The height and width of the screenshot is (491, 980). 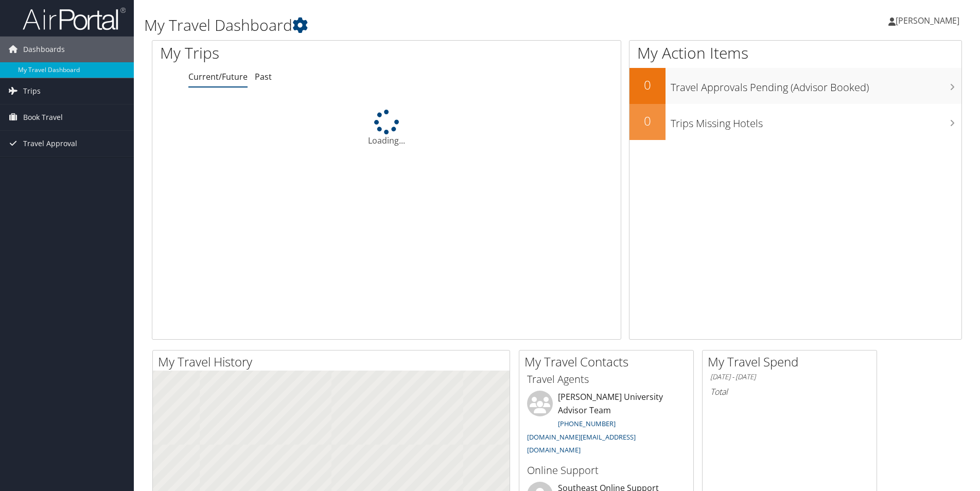 What do you see at coordinates (32, 91) in the screenshot?
I see `span: Trips` at bounding box center [32, 91].